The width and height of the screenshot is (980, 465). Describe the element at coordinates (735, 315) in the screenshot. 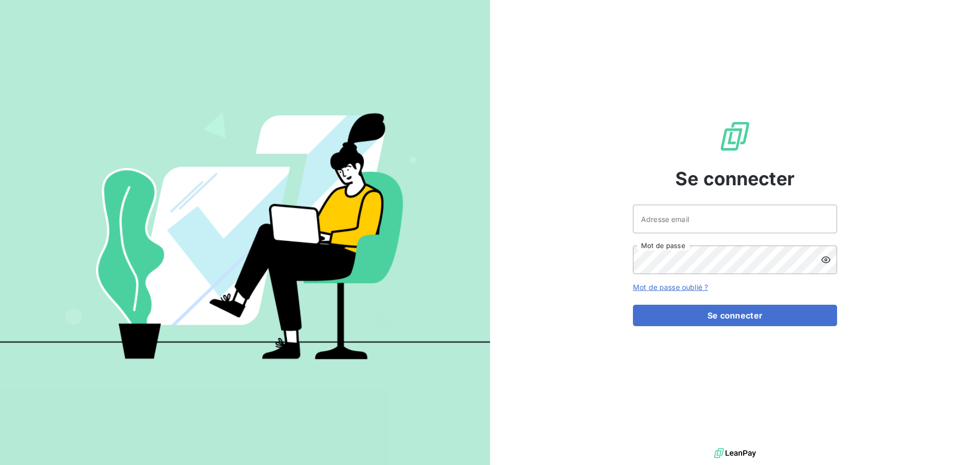

I see `button: Se connecter` at that location.